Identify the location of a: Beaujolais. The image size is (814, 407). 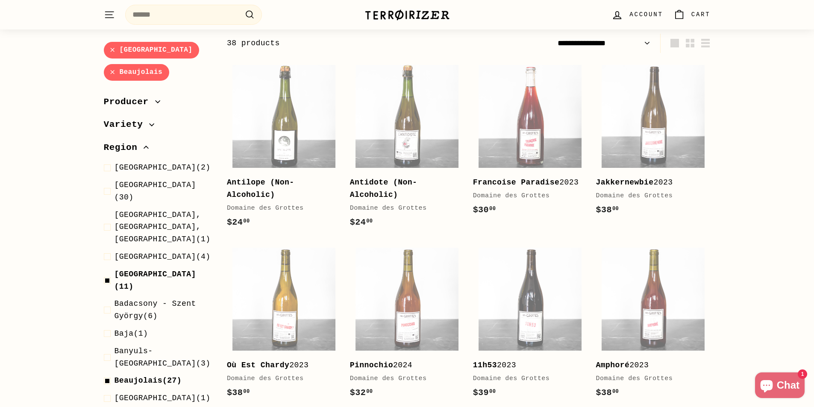
(137, 72).